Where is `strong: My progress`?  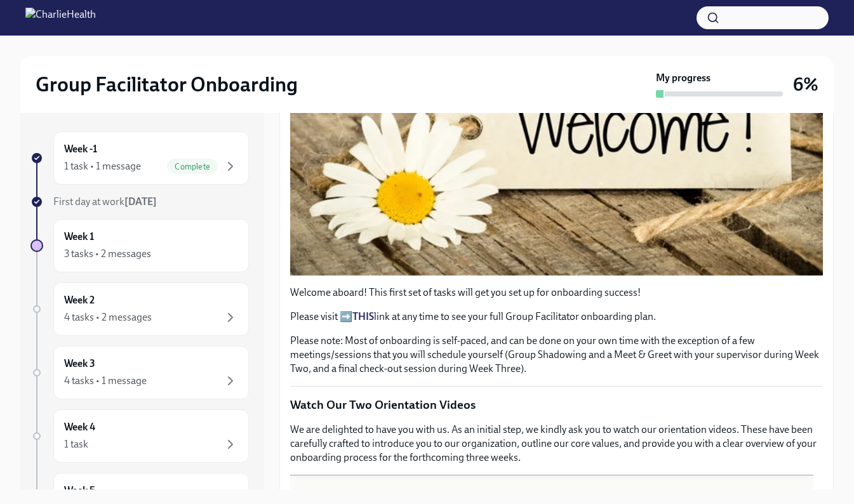
strong: My progress is located at coordinates (683, 78).